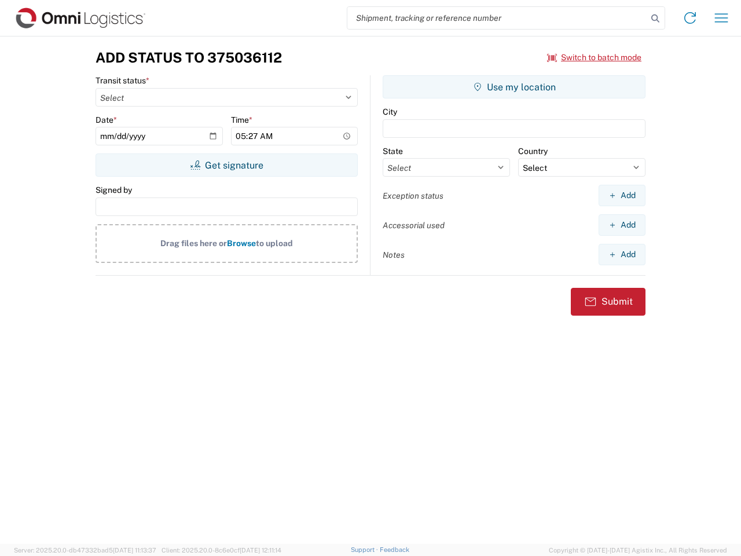  I want to click on label: Accessorial used, so click(413, 225).